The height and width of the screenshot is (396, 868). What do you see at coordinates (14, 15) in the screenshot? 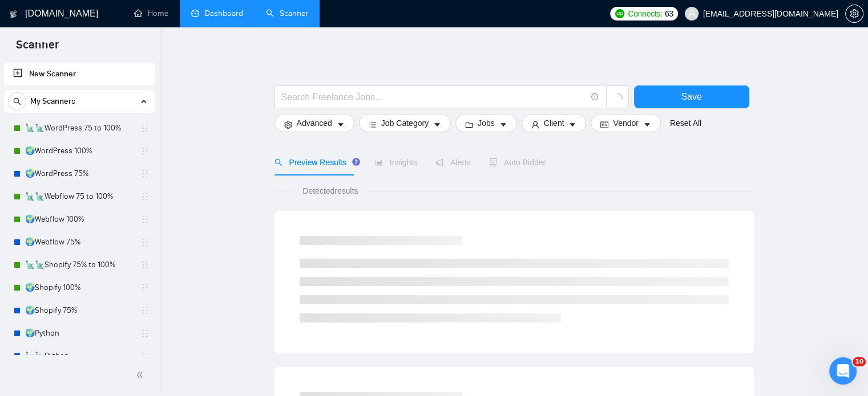
I see `img: logo` at bounding box center [14, 15].